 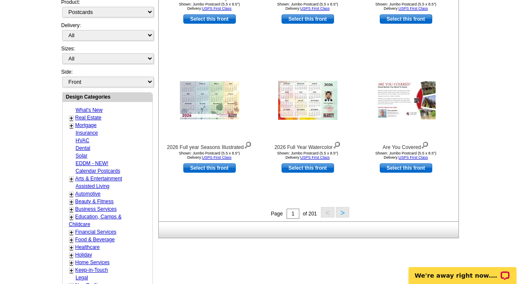 I want to click on a: EDDM - NEW!, so click(x=92, y=163).